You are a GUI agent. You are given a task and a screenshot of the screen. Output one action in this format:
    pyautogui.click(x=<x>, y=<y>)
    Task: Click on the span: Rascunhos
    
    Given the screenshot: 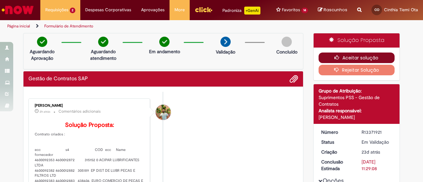 What is the action you would take?
    pyautogui.click(x=335, y=10)
    